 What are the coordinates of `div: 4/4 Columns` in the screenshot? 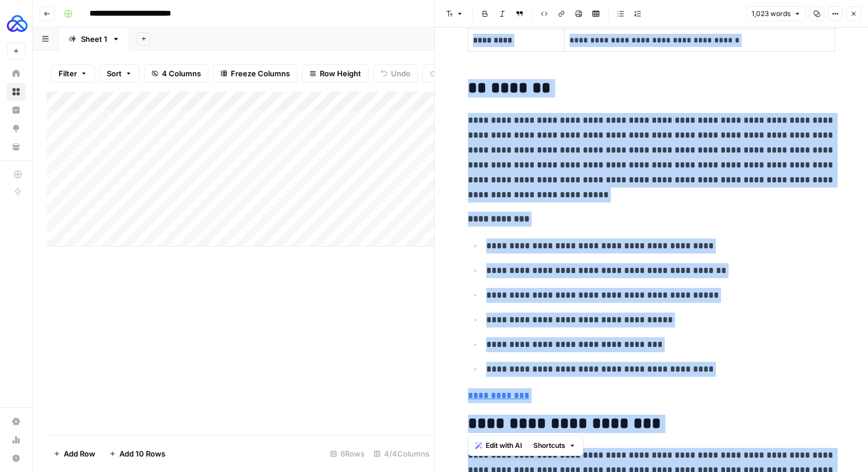 It's located at (401, 454).